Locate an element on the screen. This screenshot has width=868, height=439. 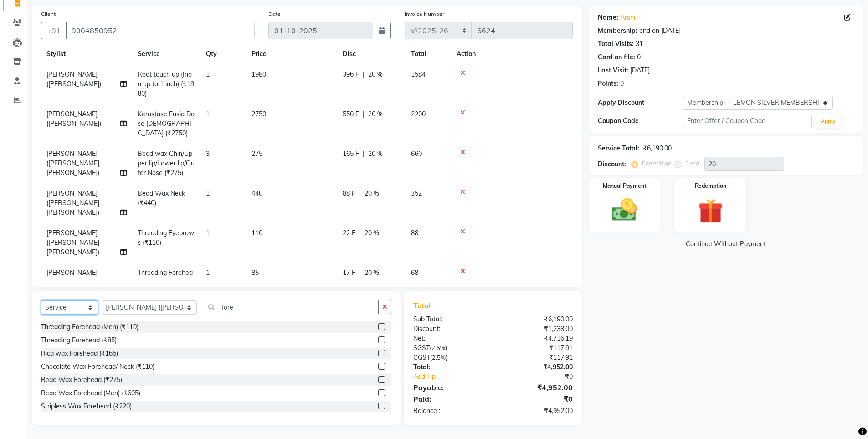
span: 110 is located at coordinates (257, 233).